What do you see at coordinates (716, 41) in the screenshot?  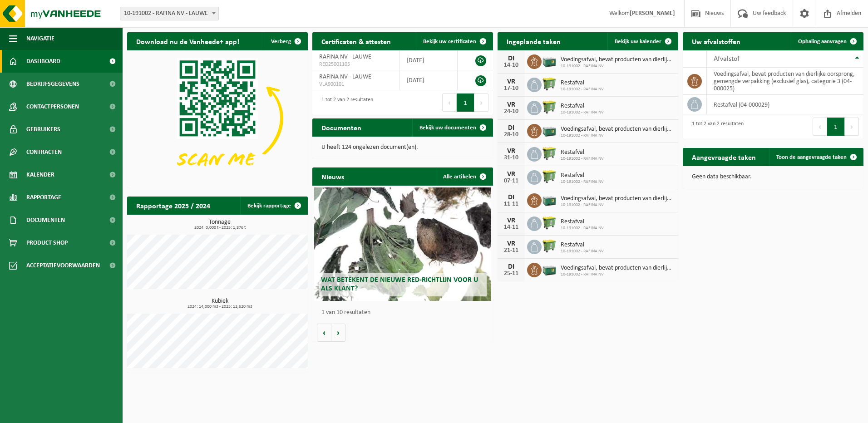 I see `h2: Uw afvalstoffen` at bounding box center [716, 41].